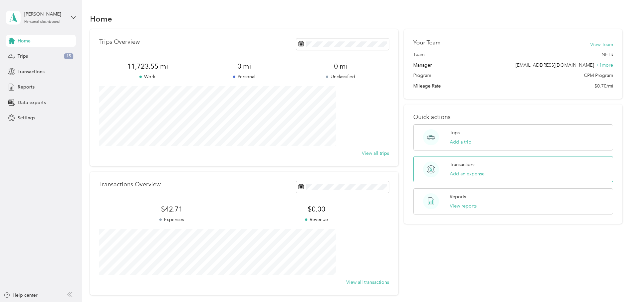 This screenshot has height=302, width=634. I want to click on span: NETS, so click(607, 54).